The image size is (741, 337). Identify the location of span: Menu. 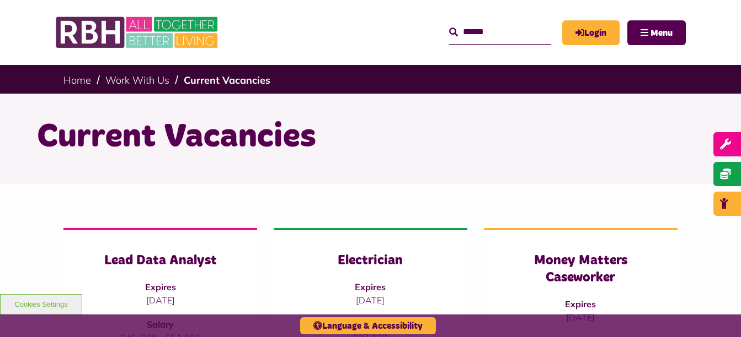
(661, 33).